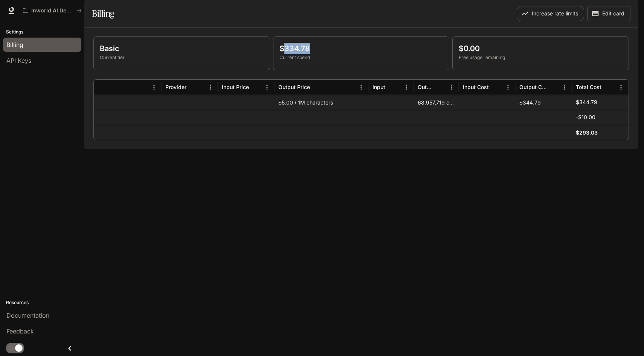  Describe the element at coordinates (361, 58) in the screenshot. I see `p: Current spend` at that location.